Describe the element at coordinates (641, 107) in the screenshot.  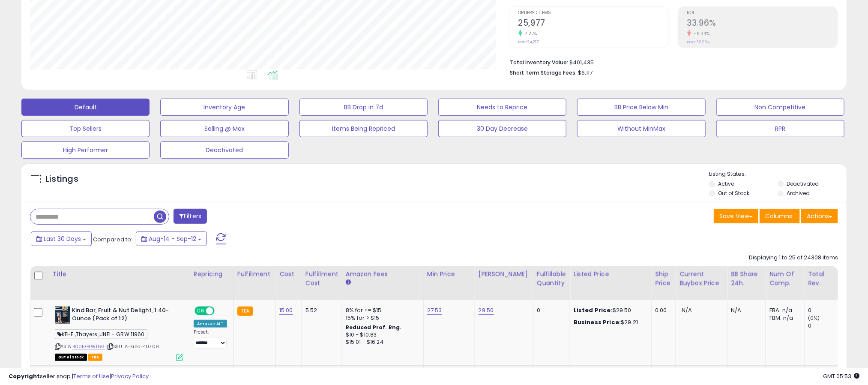
I see `button: BB Price Below Min` at that location.